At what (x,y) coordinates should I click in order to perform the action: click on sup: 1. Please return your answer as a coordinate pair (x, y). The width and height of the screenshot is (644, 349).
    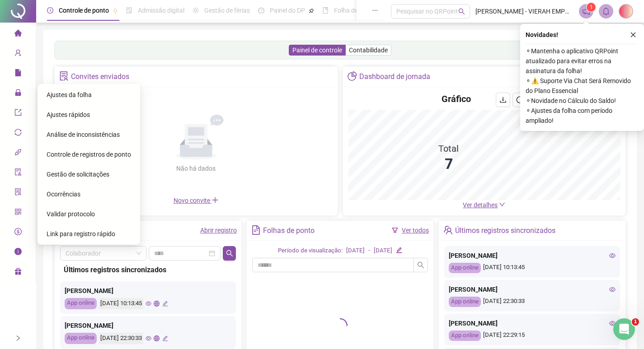
    Looking at the image, I should click on (591, 7).